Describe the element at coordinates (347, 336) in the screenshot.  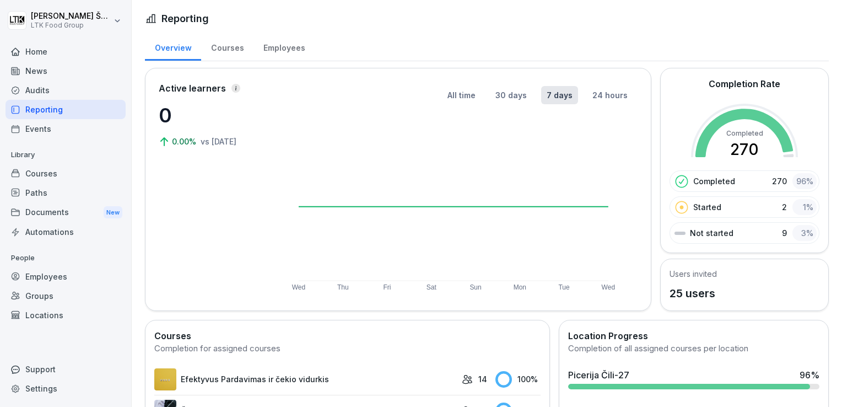
I see `h2: Courses` at that location.